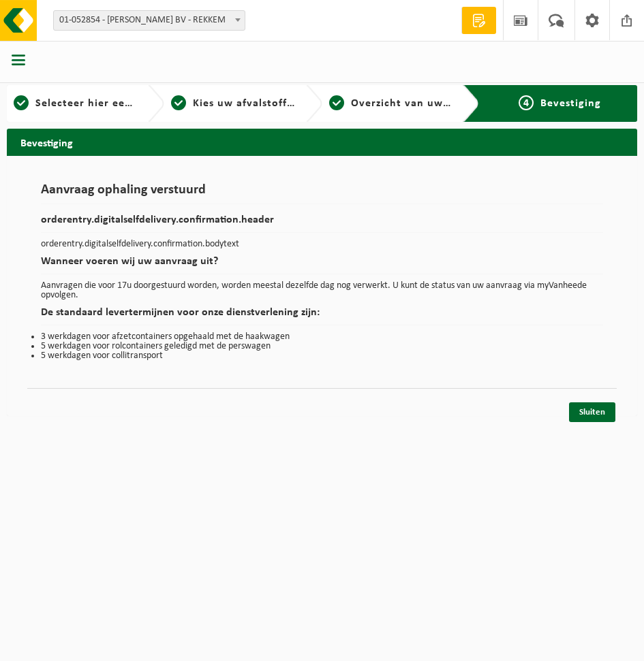 This screenshot has width=644, height=661. Describe the element at coordinates (391, 103) in the screenshot. I see `a: 3Overzicht van uw aanvraag` at that location.